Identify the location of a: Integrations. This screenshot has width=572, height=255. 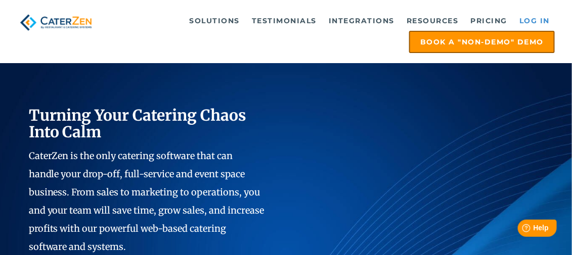
(361, 21).